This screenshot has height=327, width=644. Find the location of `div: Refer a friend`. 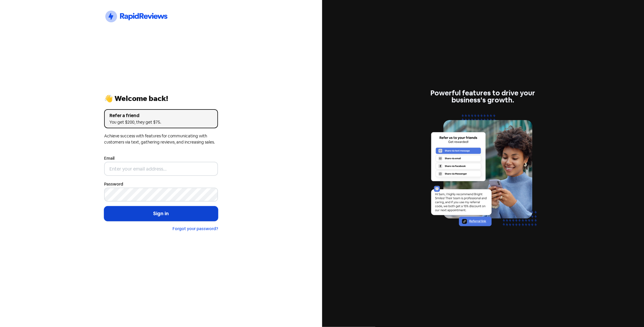

div: Refer a friend is located at coordinates (161, 116).